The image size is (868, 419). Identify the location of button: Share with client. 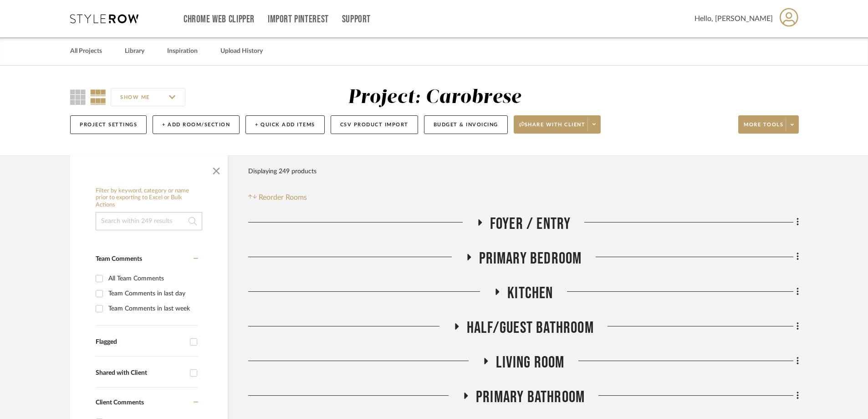
(558, 124).